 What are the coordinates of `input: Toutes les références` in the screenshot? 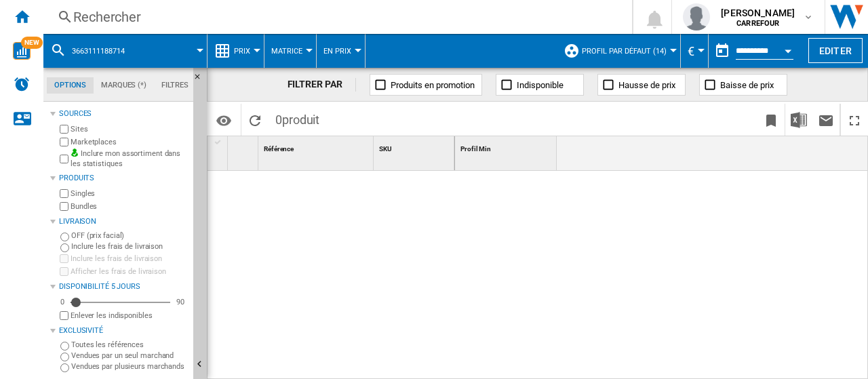 It's located at (64, 346).